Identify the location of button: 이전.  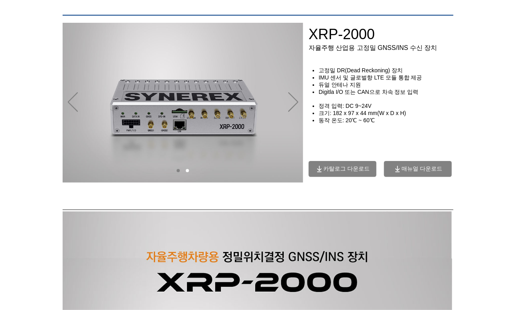
(73, 103).